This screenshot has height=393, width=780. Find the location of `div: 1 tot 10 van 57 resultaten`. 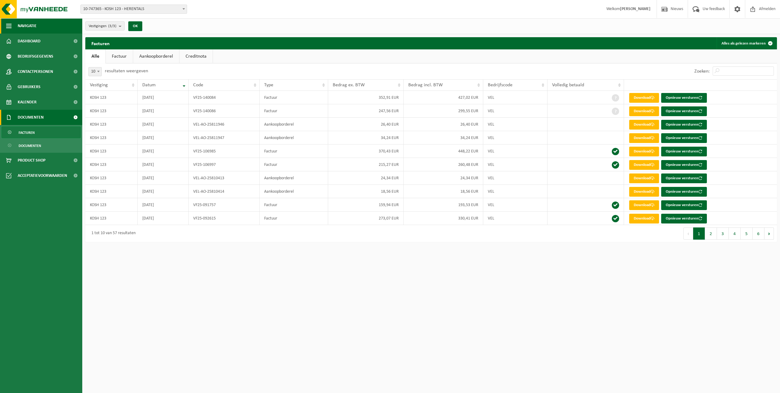

div: 1 tot 10 van 57 resultaten is located at coordinates (112, 233).